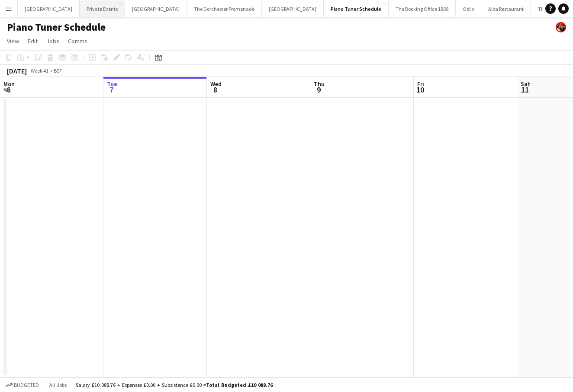 The width and height of the screenshot is (573, 392). I want to click on app-user-avatar: Rosie Skuse, so click(561, 27).